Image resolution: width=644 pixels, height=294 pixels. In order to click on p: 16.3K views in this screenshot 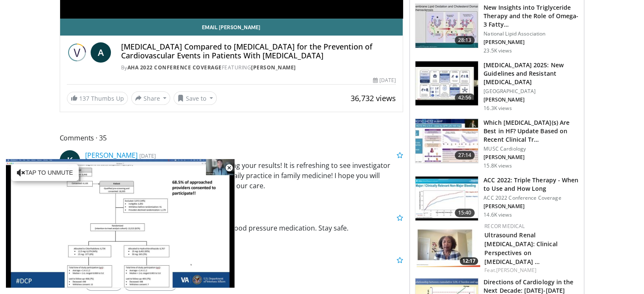, I will do `click(497, 108)`.